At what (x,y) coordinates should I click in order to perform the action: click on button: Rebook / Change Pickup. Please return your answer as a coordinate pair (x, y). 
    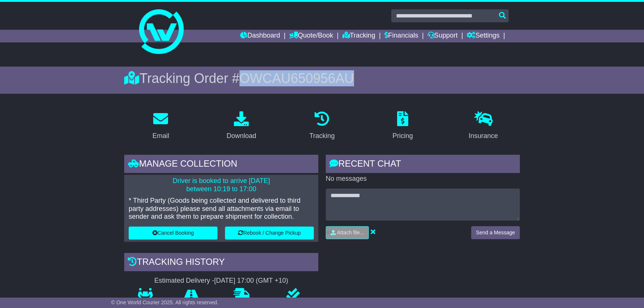
    Looking at the image, I should click on (269, 233).